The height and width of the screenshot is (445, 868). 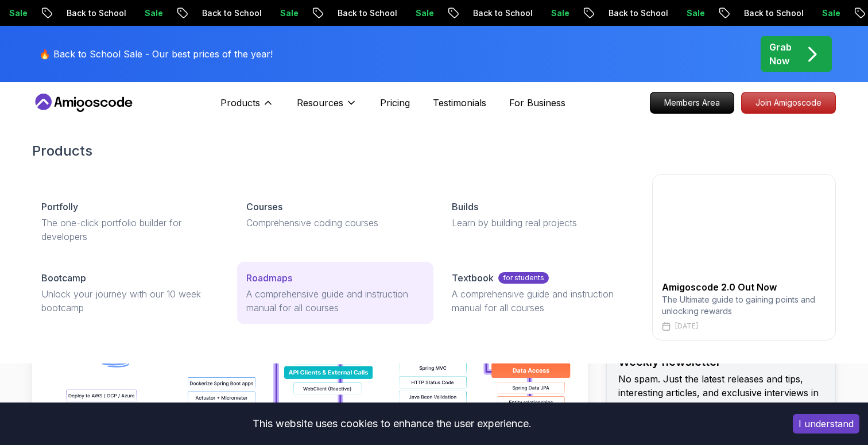 What do you see at coordinates (335, 215) in the screenshot?
I see `a: CoursesComprehensive coding courses` at bounding box center [335, 215].